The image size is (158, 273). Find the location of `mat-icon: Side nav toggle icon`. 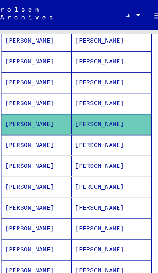

mat-icon: Side nav toggle icon is located at coordinates (150, 14).